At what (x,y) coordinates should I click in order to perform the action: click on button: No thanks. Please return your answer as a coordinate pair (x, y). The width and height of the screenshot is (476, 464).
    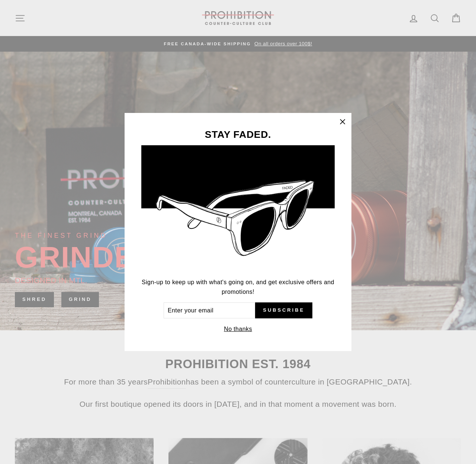
    Looking at the image, I should click on (238, 329).